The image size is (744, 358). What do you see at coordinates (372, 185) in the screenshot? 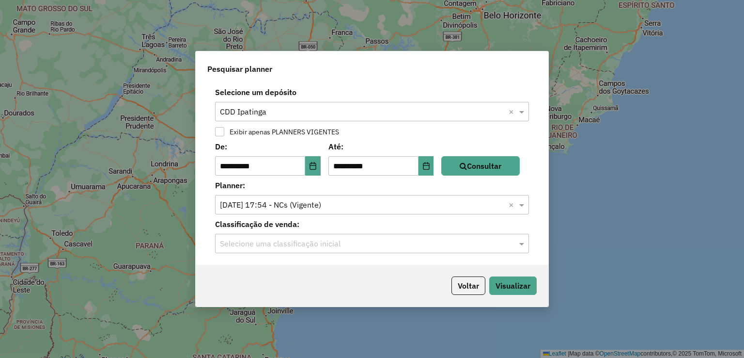
I see `label: Planner:` at bounding box center [372, 185].